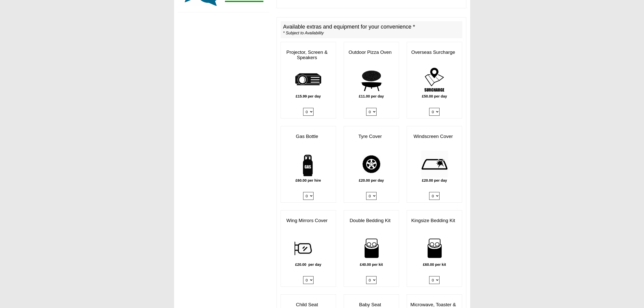 Image resolution: width=644 pixels, height=308 pixels. Describe the element at coordinates (308, 136) in the screenshot. I see `h3: Gas Bottle` at that location.